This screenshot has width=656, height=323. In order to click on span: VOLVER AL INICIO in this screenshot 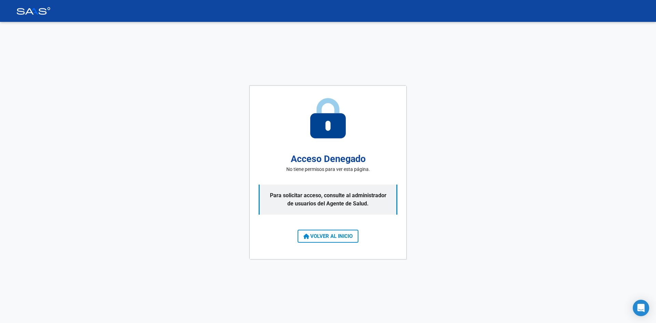, I will do `click(328, 236)`.